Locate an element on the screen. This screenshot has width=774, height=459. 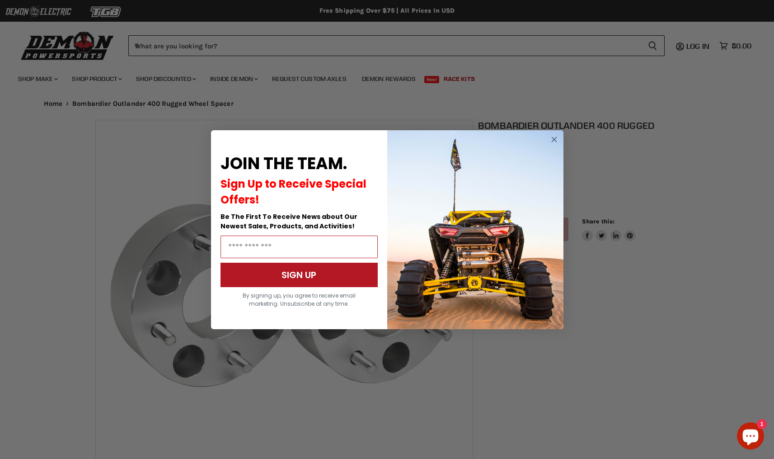
button: SIGN UP is located at coordinates (299, 275).